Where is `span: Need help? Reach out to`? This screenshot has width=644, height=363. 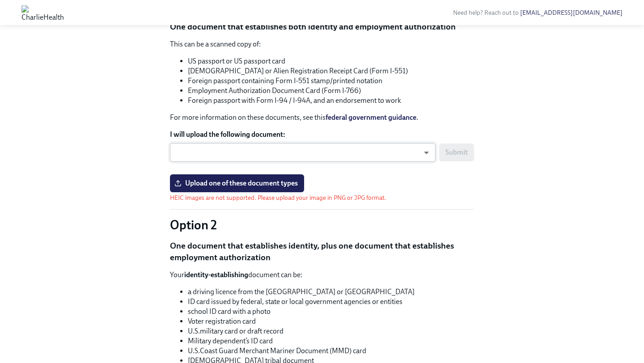
span: Need help? Reach out to is located at coordinates (537, 13).